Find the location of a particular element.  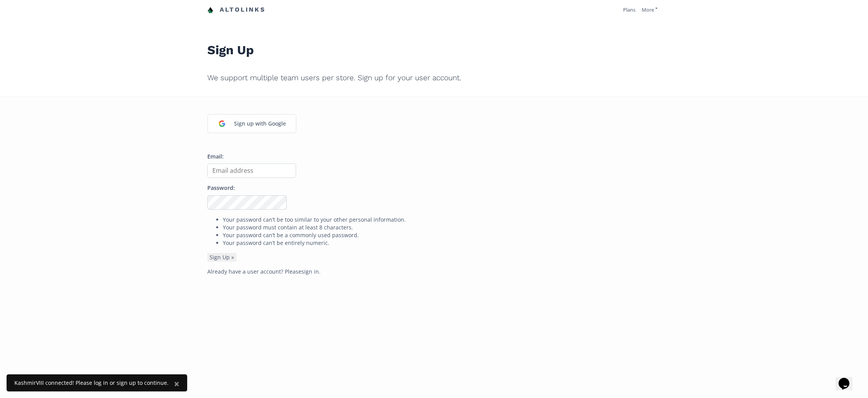

label: Password: is located at coordinates (221, 188).